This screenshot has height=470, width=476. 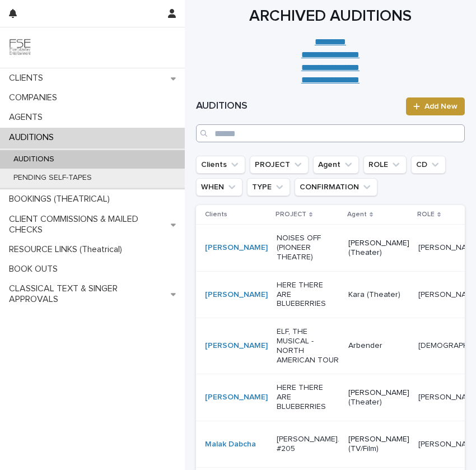 I want to click on p: BOOK OUTS, so click(x=35, y=269).